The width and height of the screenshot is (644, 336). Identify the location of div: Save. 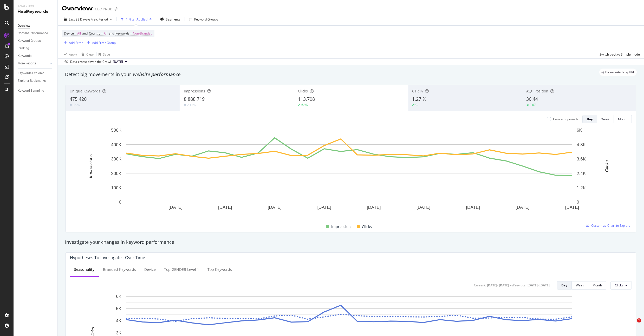
(106, 54).